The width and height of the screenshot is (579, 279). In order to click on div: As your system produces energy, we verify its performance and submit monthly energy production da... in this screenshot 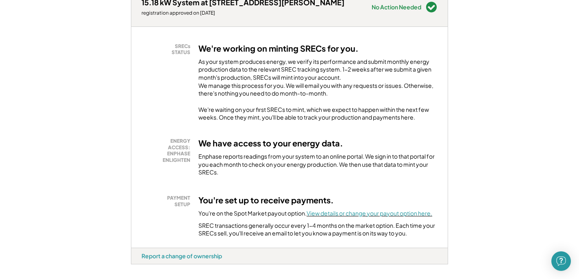, I will do `click(318, 80)`.